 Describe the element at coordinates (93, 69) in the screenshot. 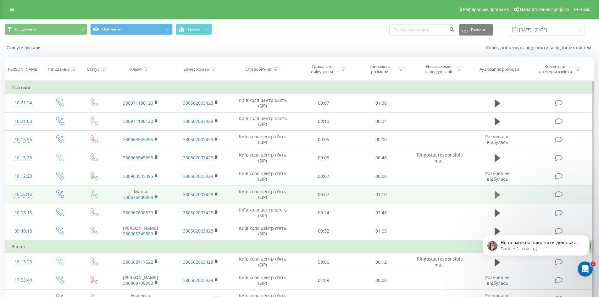

I see `div: Статус` at that location.